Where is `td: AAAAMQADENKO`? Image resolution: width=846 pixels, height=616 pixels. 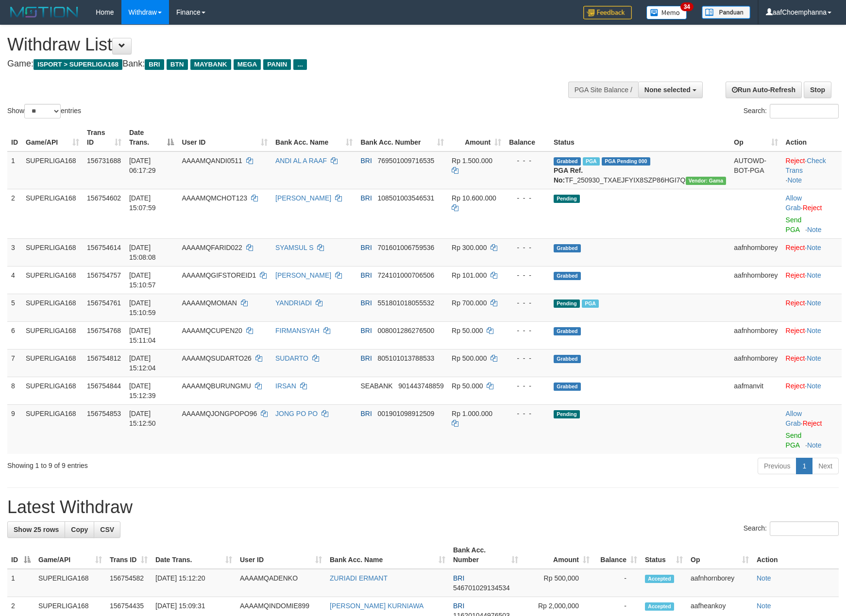
td: AAAAMQADENKO is located at coordinates (281, 583).